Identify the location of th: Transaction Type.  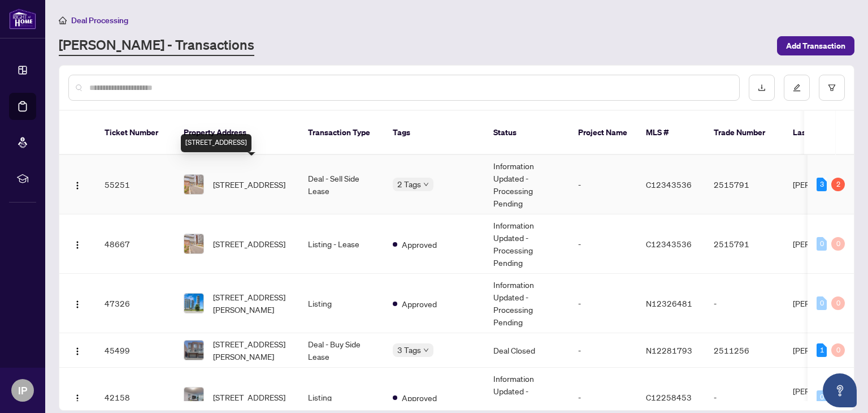
(342, 133).